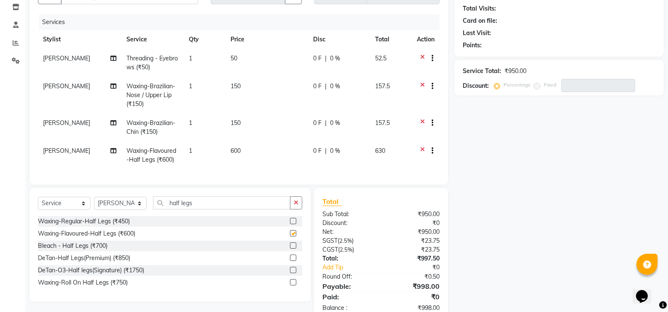  I want to click on div: ₹0.50, so click(414, 276).